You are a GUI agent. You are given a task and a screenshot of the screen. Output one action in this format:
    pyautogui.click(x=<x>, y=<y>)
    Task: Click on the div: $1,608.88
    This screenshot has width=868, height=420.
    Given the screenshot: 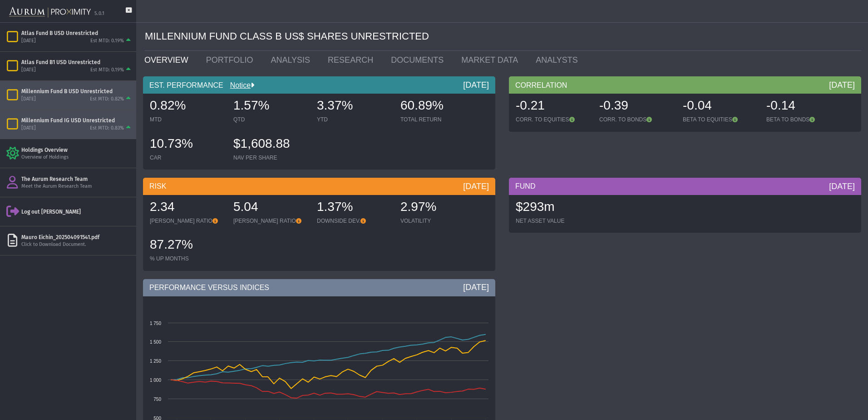 What is the action you would take?
    pyautogui.click(x=270, y=145)
    